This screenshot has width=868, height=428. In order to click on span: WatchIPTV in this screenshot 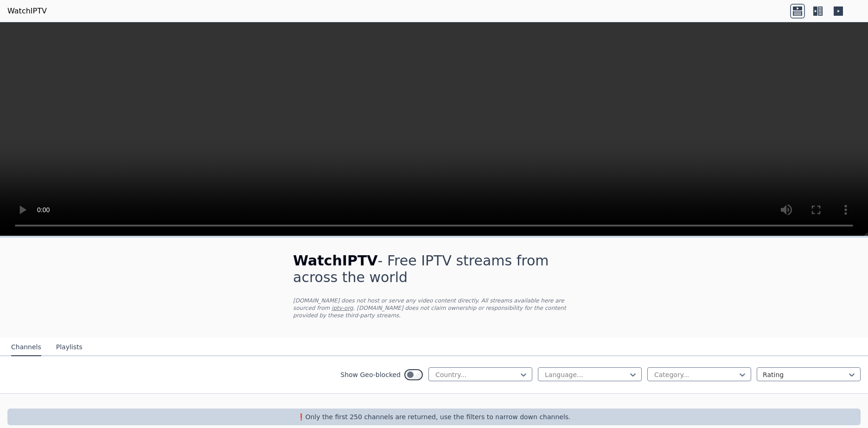, I will do `click(335, 260)`.